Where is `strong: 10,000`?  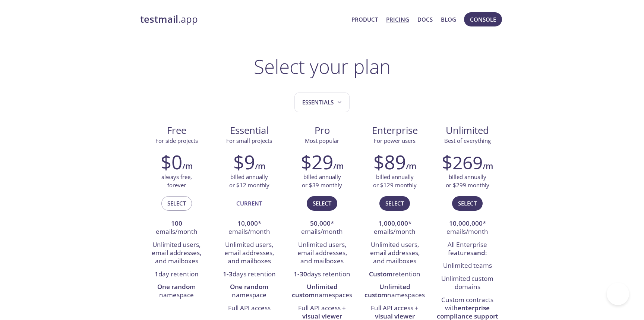
strong: 10,000 is located at coordinates (248, 223).